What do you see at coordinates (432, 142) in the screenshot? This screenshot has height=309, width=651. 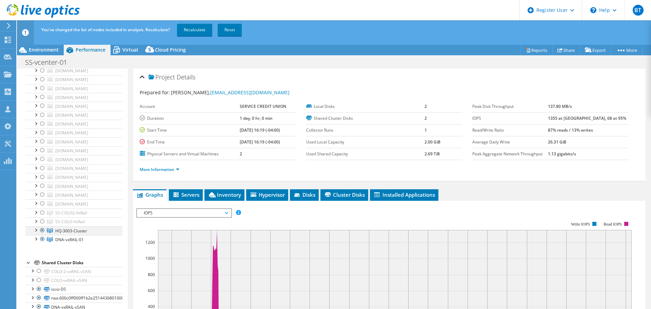 I see `b: 2.00 GiB` at bounding box center [432, 142].